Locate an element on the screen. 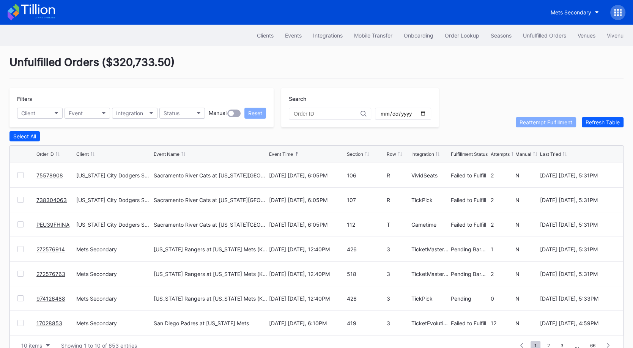 The height and width of the screenshot is (348, 633). button: Select All is located at coordinates (25, 136).